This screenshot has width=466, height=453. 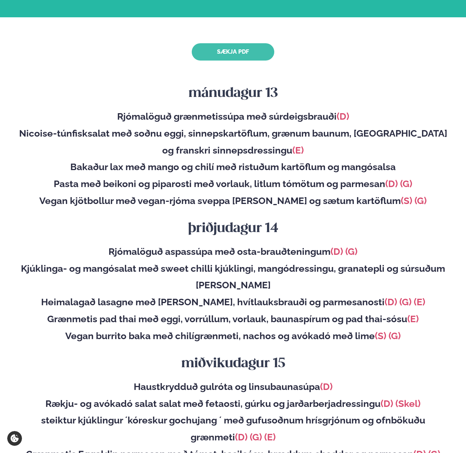 What do you see at coordinates (233, 336) in the screenshot?
I see `div: Vegan burrito baka með chilígrænmeti, nachos og avókadó með lime` at bounding box center [233, 336].